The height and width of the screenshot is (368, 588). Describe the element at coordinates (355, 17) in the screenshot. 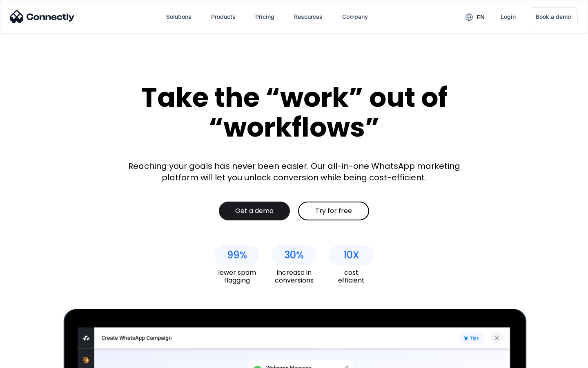

I see `div: Company` at that location.